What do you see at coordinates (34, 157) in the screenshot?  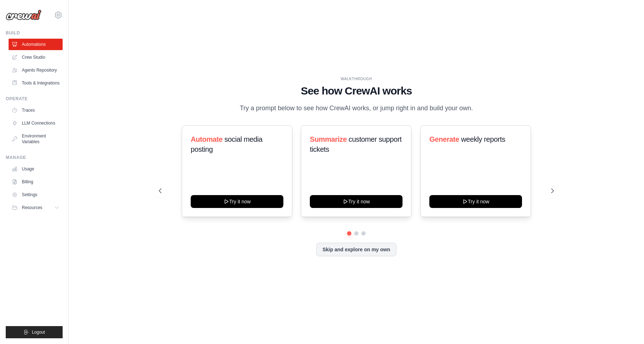 I see `div: Manage` at bounding box center [34, 157].